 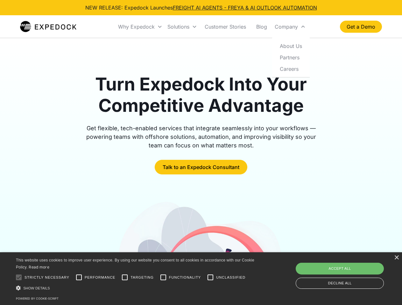 What do you see at coordinates (37, 299) in the screenshot?
I see `a: Powered by cookie-script` at bounding box center [37, 299].